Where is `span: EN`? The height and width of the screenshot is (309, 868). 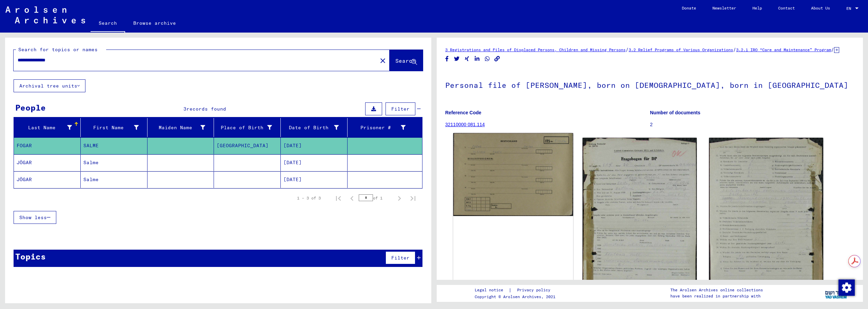
span: EN is located at coordinates (850, 8).